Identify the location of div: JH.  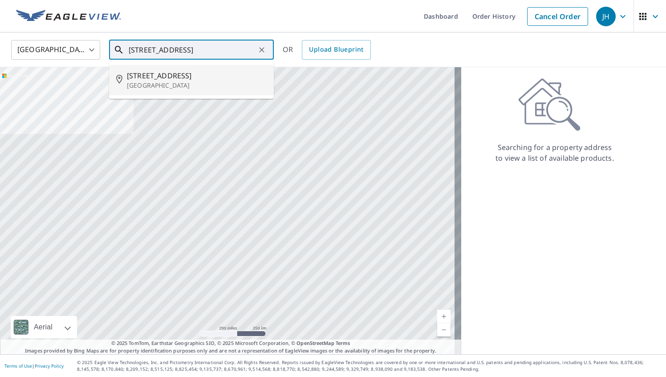
(606, 16).